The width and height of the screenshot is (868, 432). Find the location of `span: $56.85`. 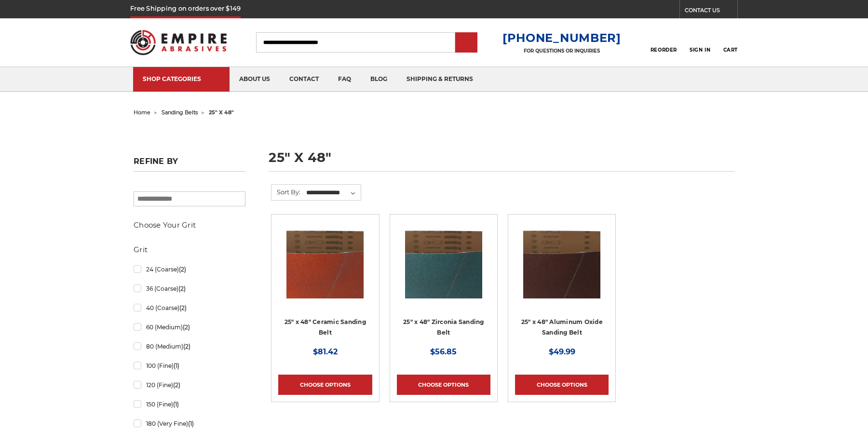

span: $56.85 is located at coordinates (443, 352).